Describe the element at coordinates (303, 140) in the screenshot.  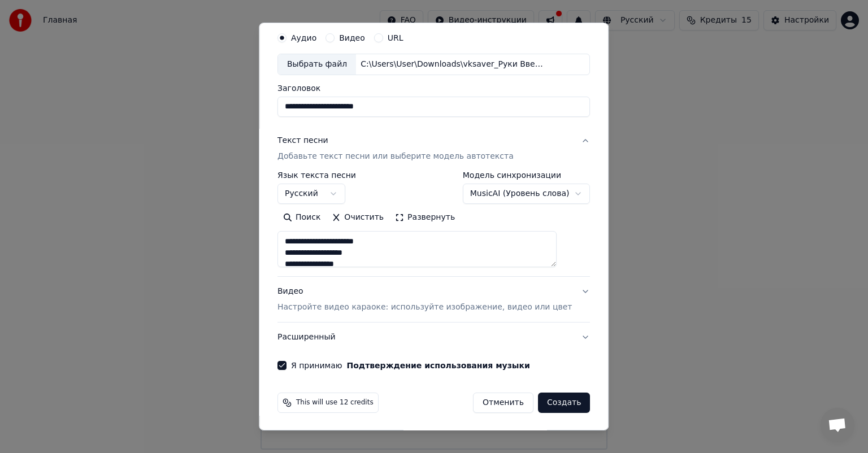
I see `div: Текст песни` at that location.